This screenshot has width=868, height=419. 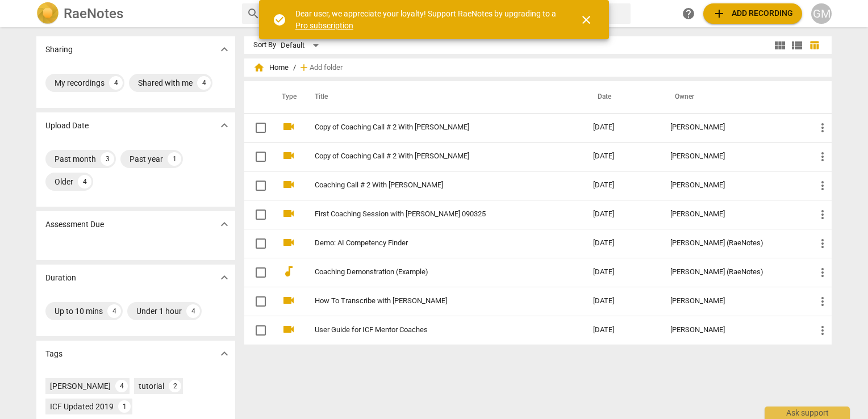 I want to click on div: My recordings, so click(x=79, y=83).